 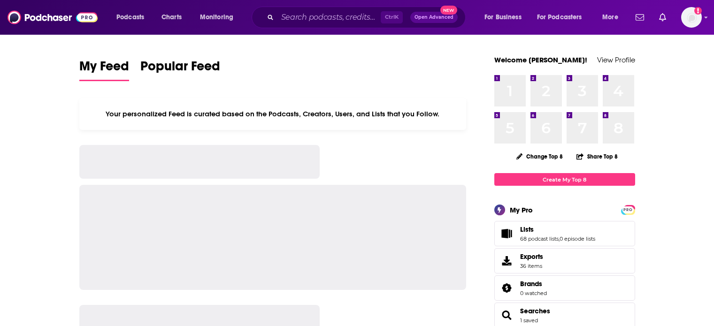 I want to click on span: For Podcasters, so click(x=560, y=17).